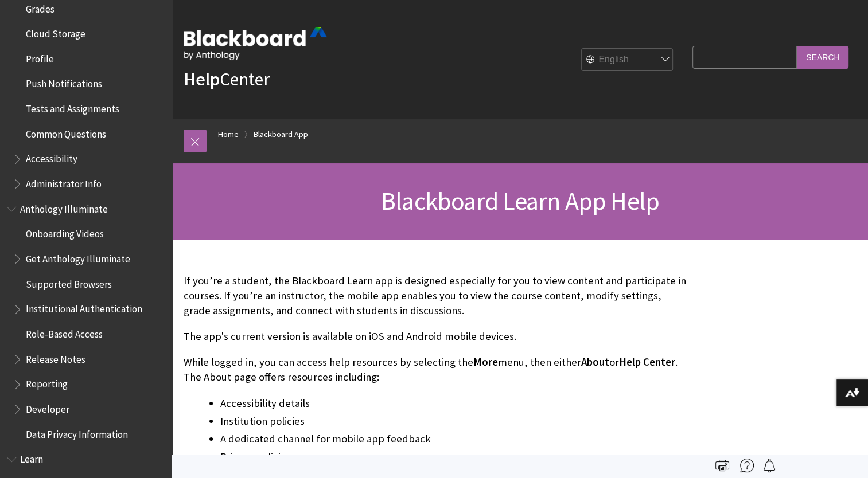 The height and width of the screenshot is (478, 868). What do you see at coordinates (55, 357) in the screenshot?
I see `span: Release Notes` at bounding box center [55, 357].